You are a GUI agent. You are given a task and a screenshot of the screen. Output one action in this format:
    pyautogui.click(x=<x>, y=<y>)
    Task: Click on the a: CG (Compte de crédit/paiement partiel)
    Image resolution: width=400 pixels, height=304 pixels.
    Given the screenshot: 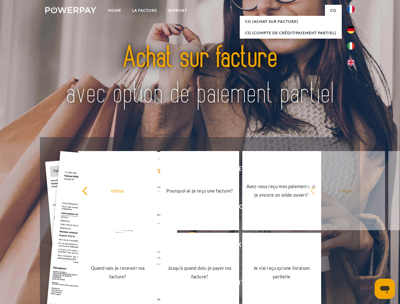 What is the action you would take?
    pyautogui.click(x=291, y=33)
    